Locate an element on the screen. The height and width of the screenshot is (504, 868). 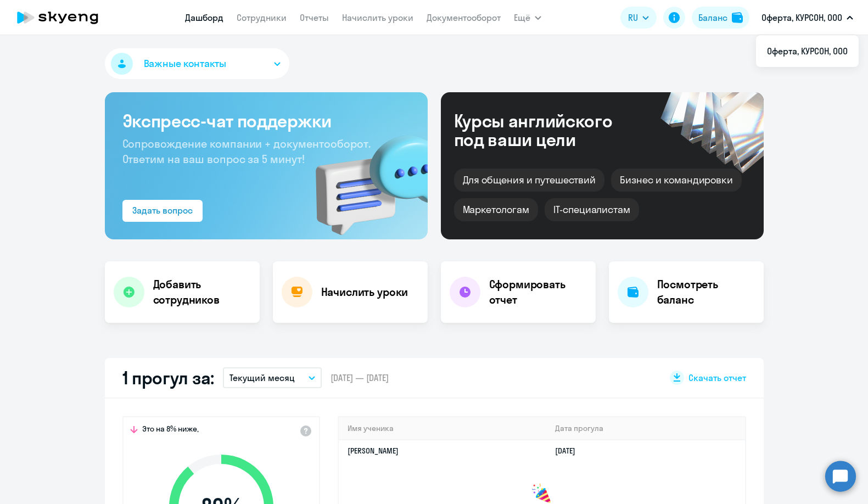
button: Ещё is located at coordinates (528, 18).